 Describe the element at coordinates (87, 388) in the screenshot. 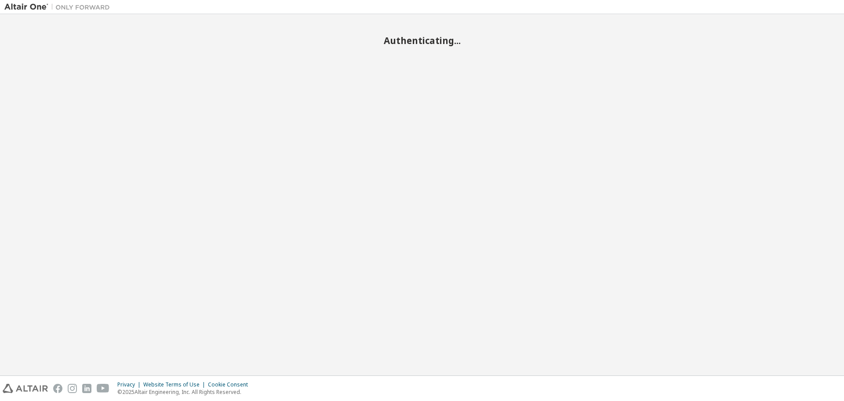

I see `img: linkedin.svg` at that location.